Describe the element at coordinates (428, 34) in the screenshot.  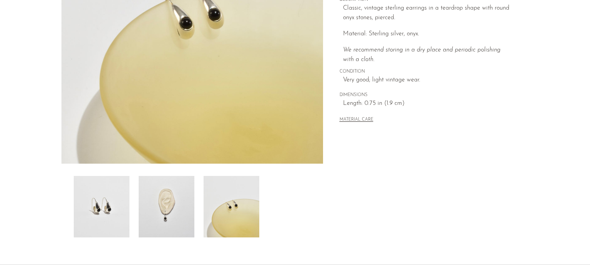
I see `p: Material: Sterling silver, onyx.` at that location.